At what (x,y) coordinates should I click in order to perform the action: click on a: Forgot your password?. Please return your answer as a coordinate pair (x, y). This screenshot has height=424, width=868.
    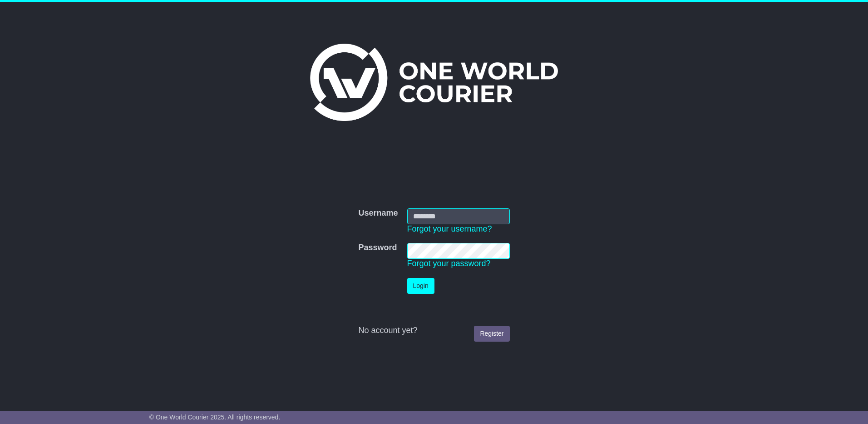
    Looking at the image, I should click on (449, 263).